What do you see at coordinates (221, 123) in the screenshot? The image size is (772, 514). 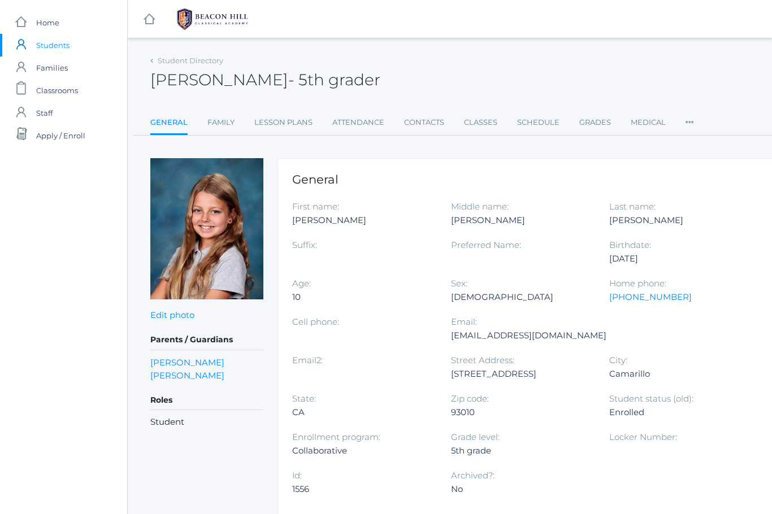 I see `a: Family` at bounding box center [221, 123].